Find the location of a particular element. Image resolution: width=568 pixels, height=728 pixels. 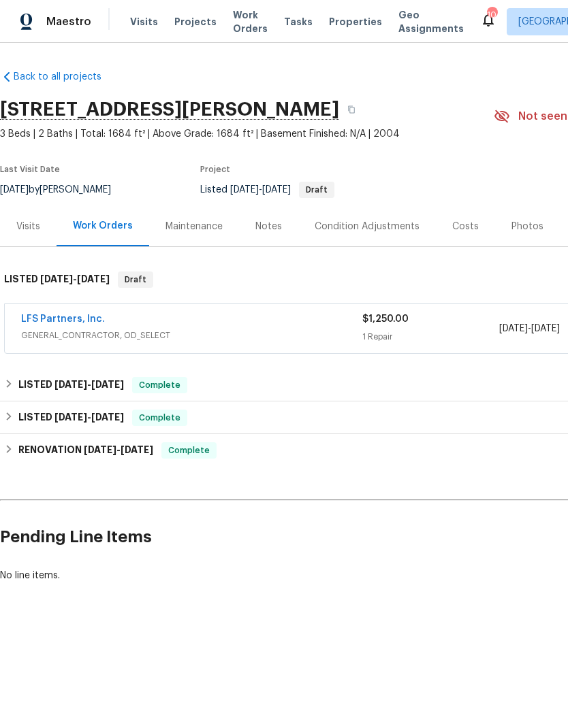

span: Properties is located at coordinates (355, 22).